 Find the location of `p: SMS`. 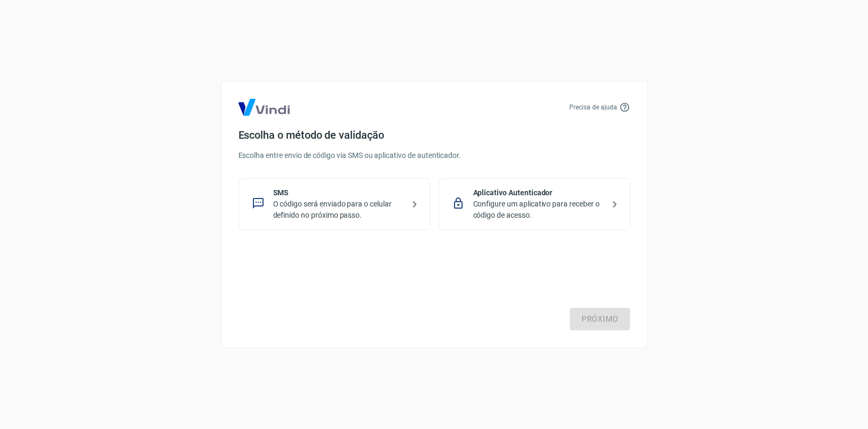

p: SMS is located at coordinates (338, 193).